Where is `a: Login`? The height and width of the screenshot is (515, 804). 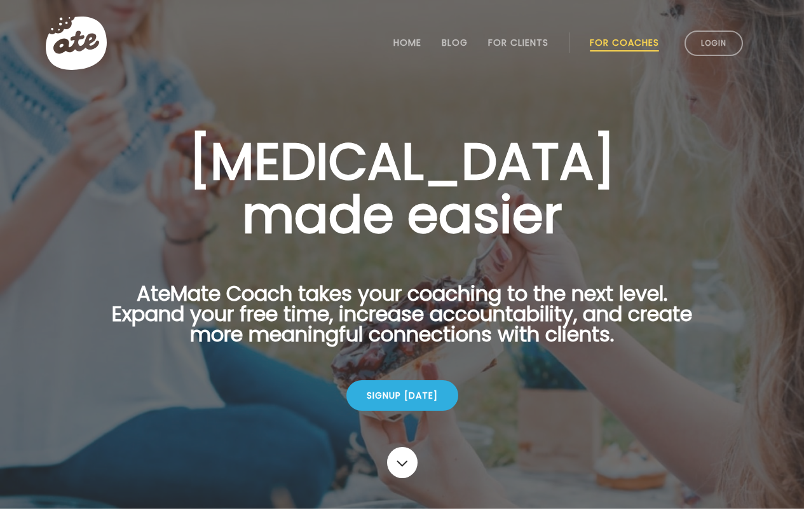
a: Login is located at coordinates (714, 43).